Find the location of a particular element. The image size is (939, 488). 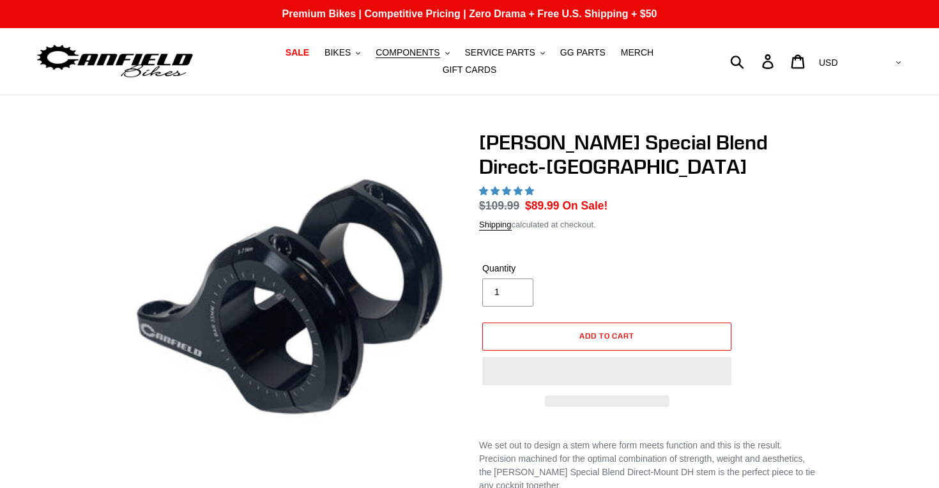

span: GIFT CARDS is located at coordinates (470, 70).